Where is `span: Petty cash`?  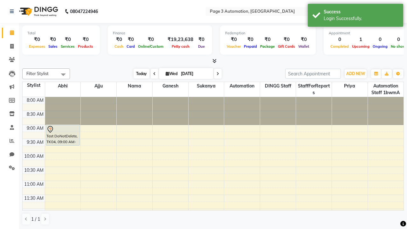 span: Petty cash is located at coordinates (181, 46).